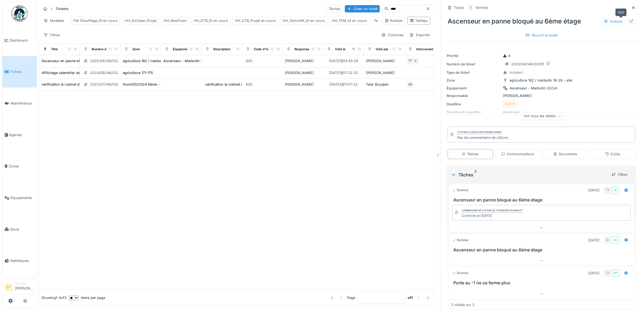  What do you see at coordinates (21, 135) in the screenshot?
I see `span: Agenda` at bounding box center [21, 135].